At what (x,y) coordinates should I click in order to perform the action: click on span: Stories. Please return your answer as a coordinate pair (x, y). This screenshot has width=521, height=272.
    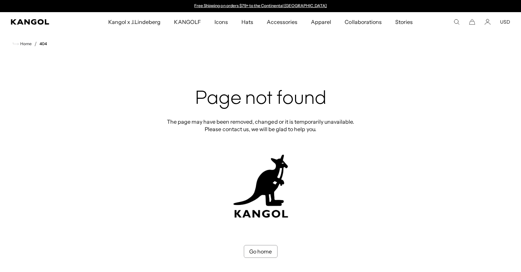
    Looking at the image, I should click on (404, 22).